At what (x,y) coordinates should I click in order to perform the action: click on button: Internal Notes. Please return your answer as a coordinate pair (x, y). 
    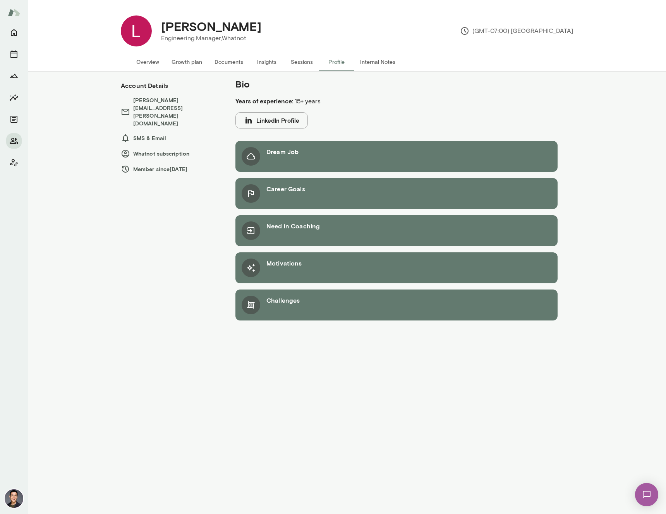
    Looking at the image, I should click on (377, 62).